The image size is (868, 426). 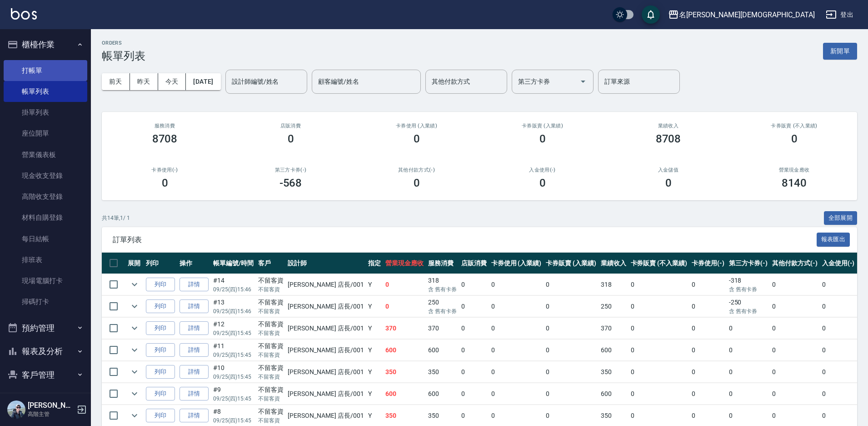 I want to click on button: 全部展開, so click(x=841, y=218).